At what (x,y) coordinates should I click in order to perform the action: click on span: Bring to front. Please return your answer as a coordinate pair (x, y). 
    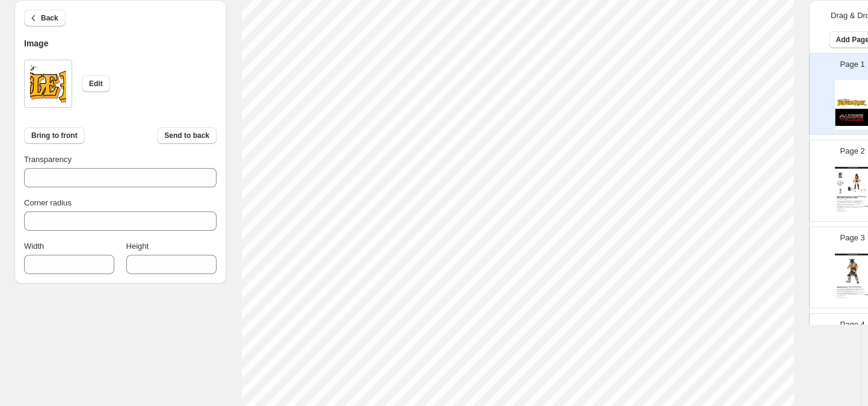
    Looking at the image, I should click on (54, 135).